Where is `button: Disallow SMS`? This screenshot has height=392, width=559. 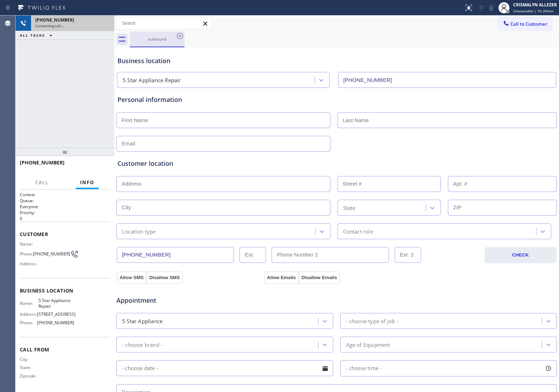
button: Disallow SMS is located at coordinates (164, 278).